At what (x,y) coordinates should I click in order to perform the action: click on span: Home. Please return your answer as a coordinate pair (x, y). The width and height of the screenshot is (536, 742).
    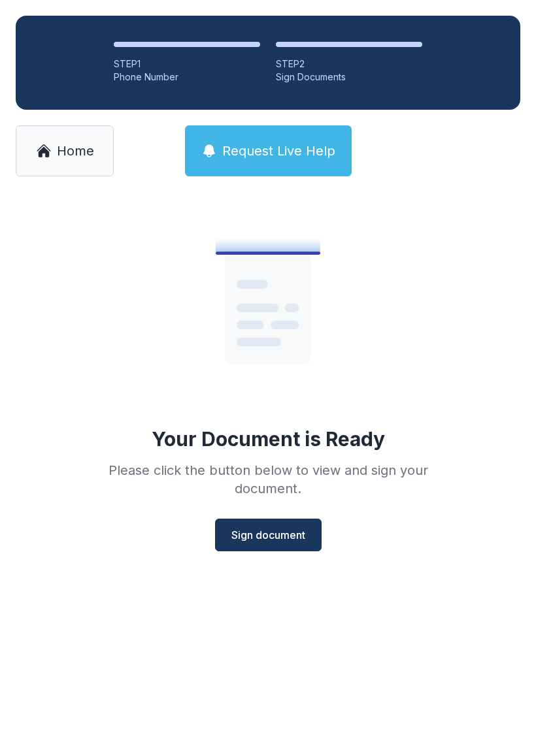
    Looking at the image, I should click on (75, 151).